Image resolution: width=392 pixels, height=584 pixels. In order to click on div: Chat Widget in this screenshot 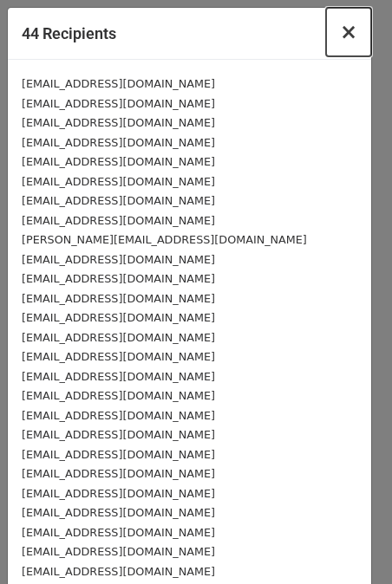, I will do `click(349, 542)`.